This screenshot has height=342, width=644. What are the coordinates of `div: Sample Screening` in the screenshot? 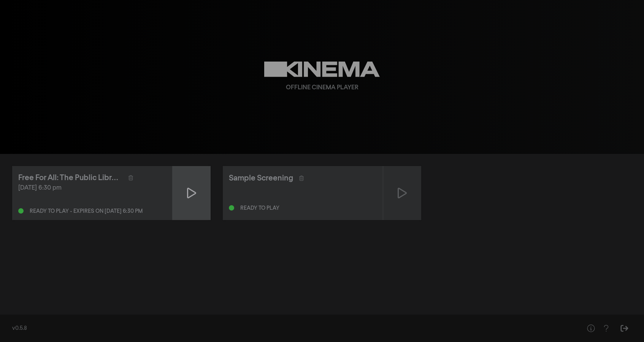 It's located at (261, 178).